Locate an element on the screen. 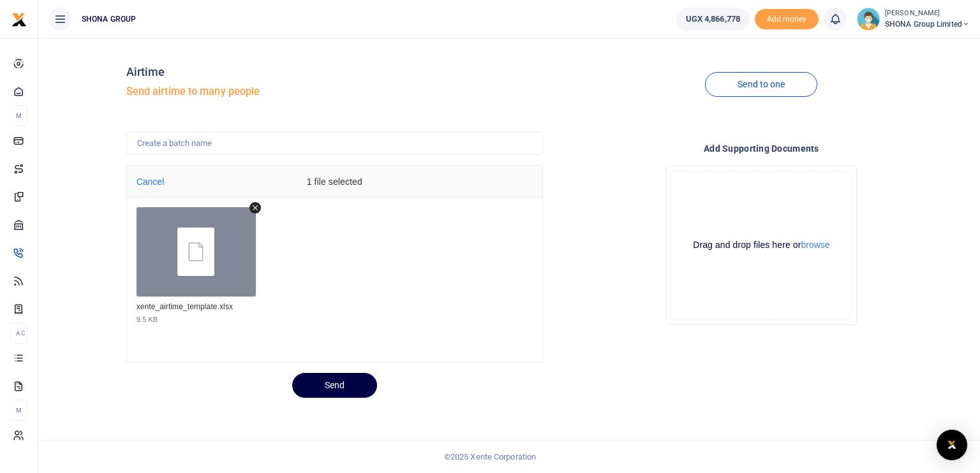 The height and width of the screenshot is (473, 980). div: Open Intercom Messenger is located at coordinates (951, 445).